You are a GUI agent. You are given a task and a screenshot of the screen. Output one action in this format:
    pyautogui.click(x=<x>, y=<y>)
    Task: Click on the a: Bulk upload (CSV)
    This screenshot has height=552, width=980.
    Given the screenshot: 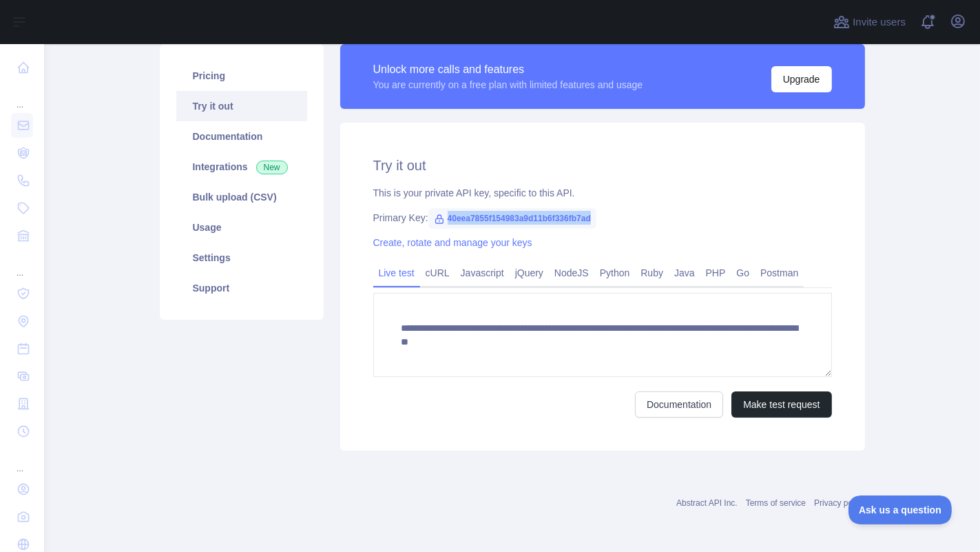 What is the action you would take?
    pyautogui.click(x=242, y=197)
    